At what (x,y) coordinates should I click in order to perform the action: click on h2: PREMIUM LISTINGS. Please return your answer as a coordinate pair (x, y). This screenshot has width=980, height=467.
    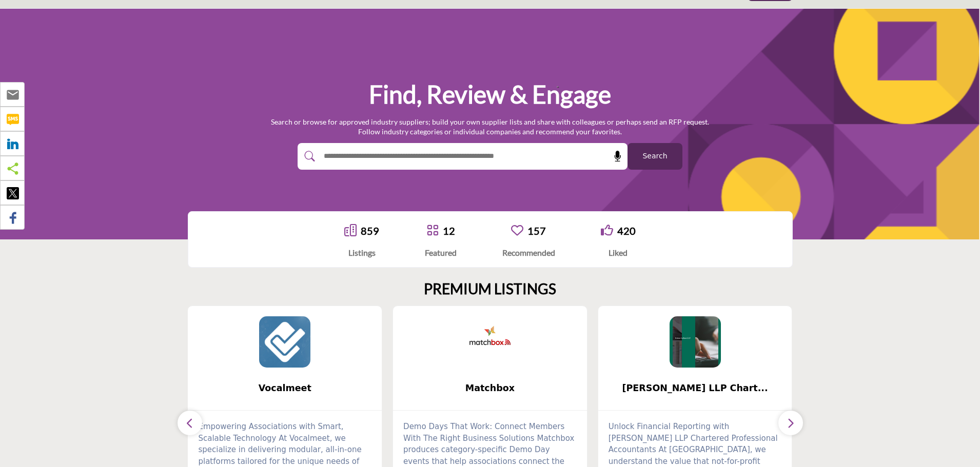
    Looking at the image, I should click on (490, 290).